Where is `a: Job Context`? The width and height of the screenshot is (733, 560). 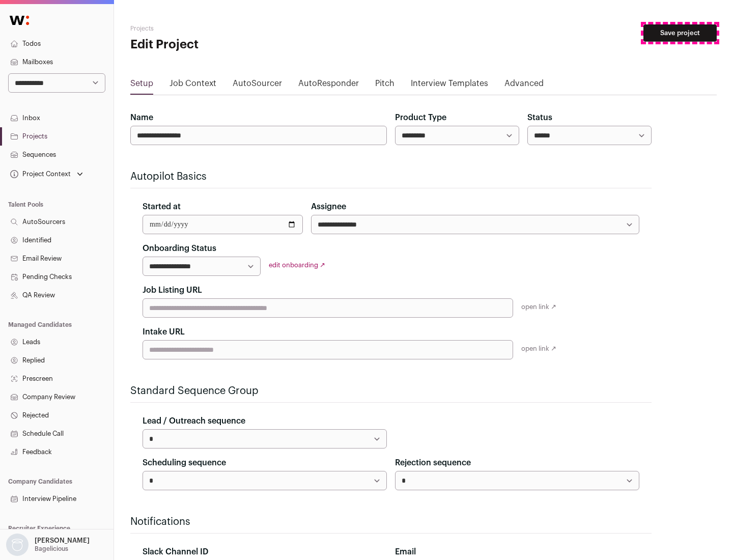
a: Job Context is located at coordinates (193, 86).